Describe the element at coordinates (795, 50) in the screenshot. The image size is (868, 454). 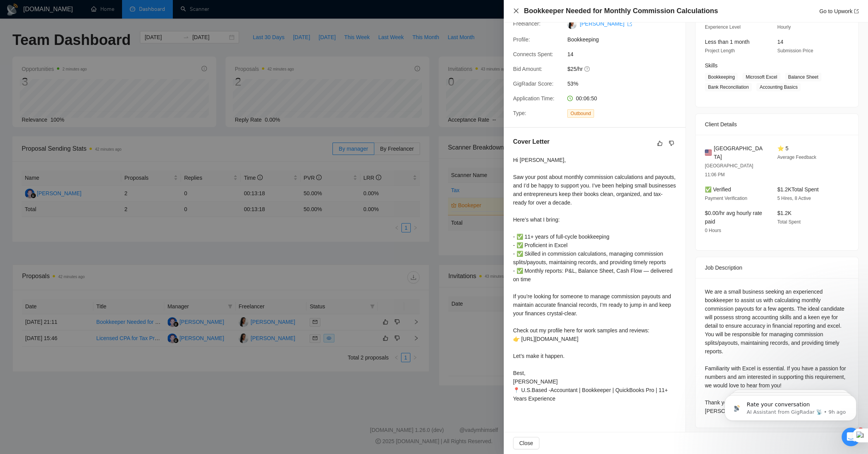
I see `span: Submission Price` at that location.